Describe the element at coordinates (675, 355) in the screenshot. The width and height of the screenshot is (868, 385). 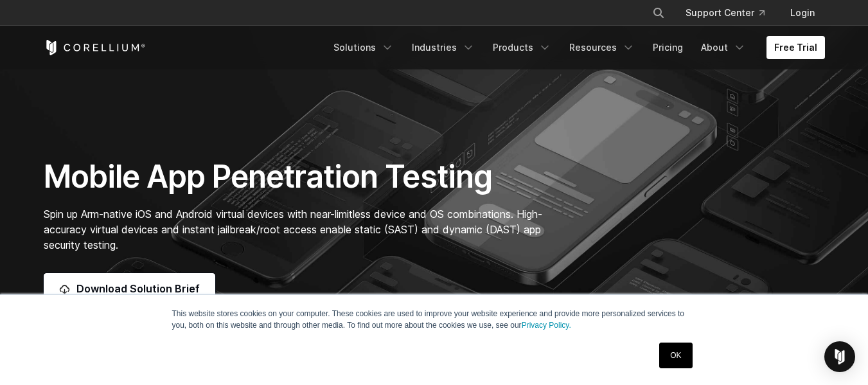
I see `a: OK` at that location.